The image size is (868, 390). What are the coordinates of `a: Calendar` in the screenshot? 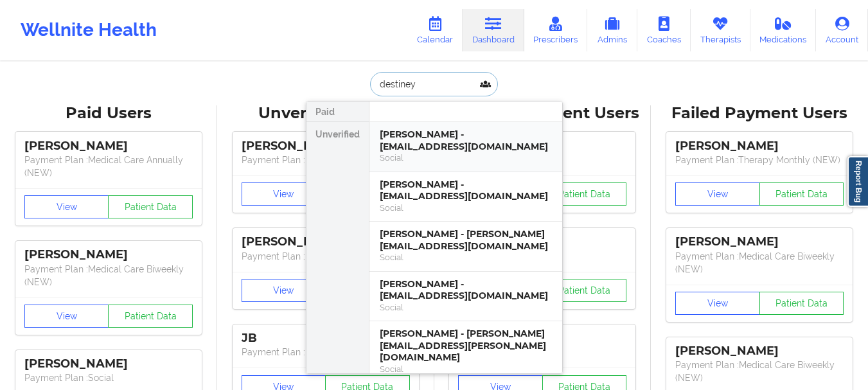 It's located at (435, 30).